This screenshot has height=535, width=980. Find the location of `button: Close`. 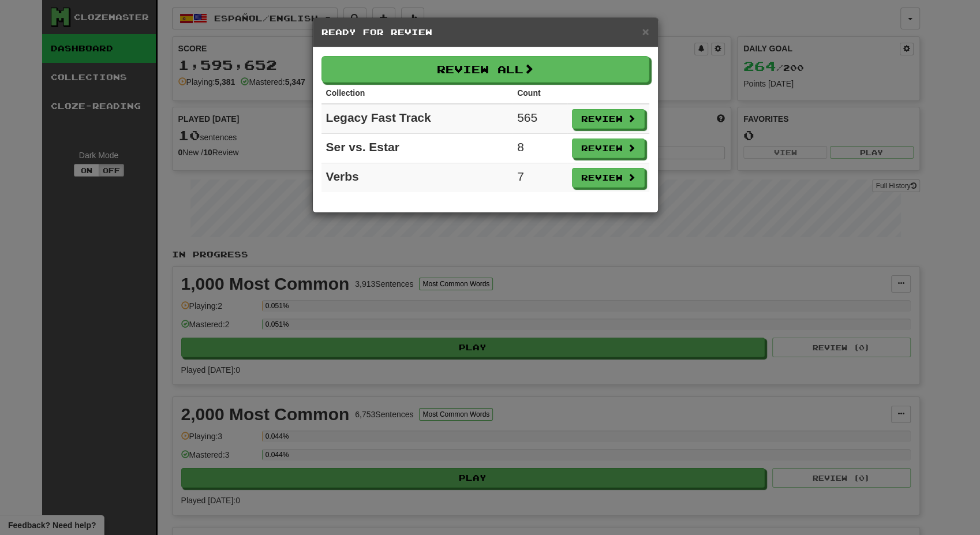

button: Close is located at coordinates (645, 31).